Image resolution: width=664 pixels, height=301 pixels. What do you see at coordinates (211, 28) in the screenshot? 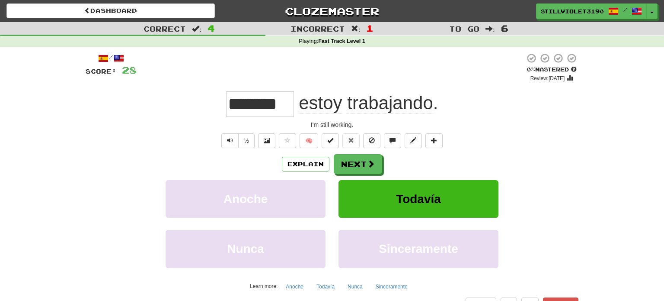
I see `span: 4` at bounding box center [211, 28].